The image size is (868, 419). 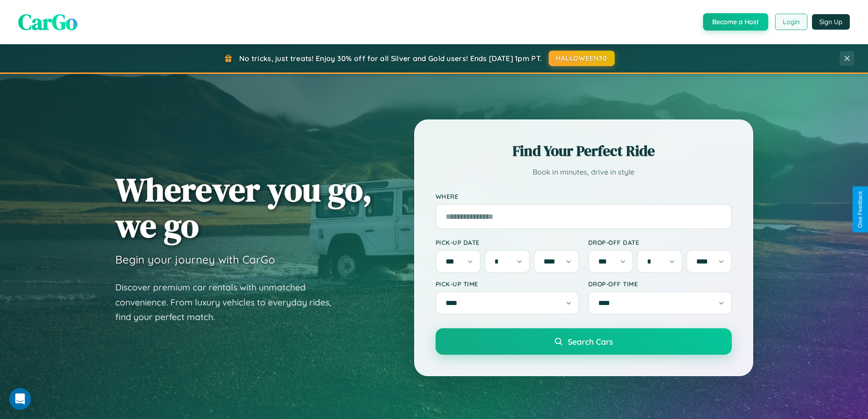 I want to click on span: CarGo, so click(x=48, y=22).